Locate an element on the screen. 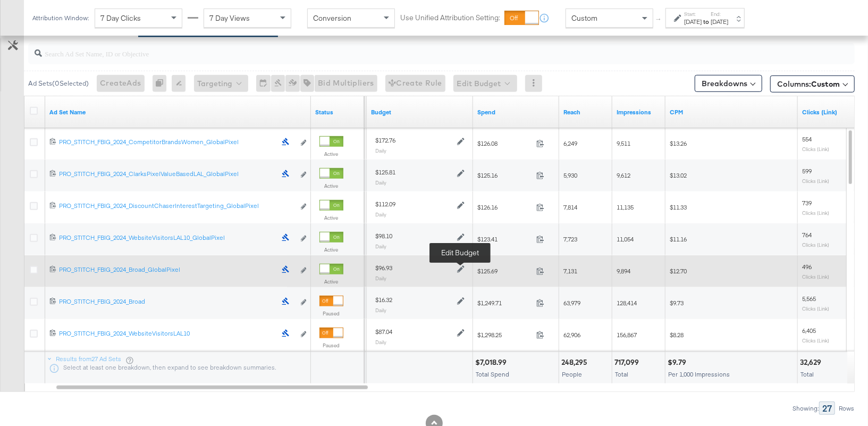 Image resolution: width=868 pixels, height=426 pixels. span: 7 Day Views is located at coordinates (230, 18).